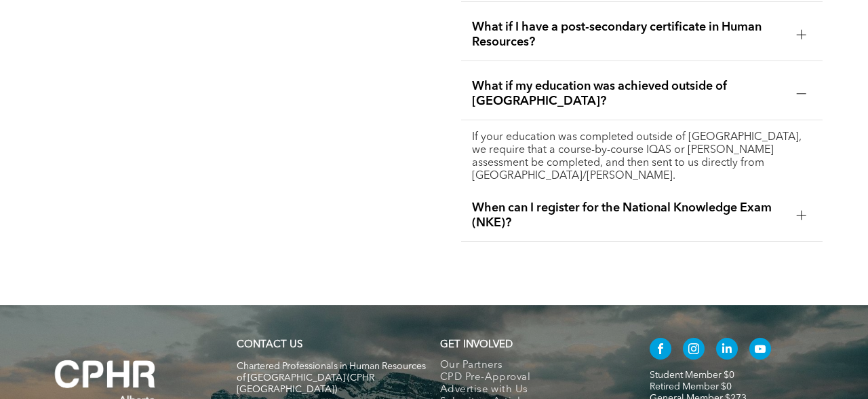  Describe the element at coordinates (661, 350) in the screenshot. I see `a: facebook` at that location.